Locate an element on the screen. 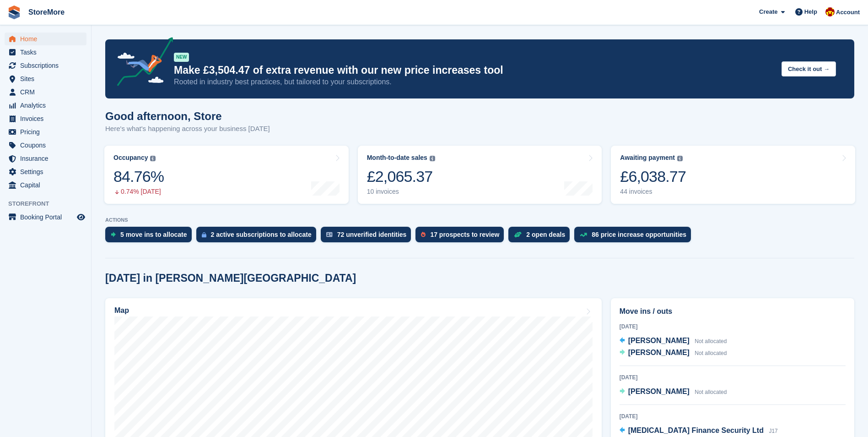  img: price_increase_opportunities-93ffe204e8149a01c8c9dc8f82e8f89637d9d84a8eef4429ea346261dce0b2c0.svg is located at coordinates (583, 234).